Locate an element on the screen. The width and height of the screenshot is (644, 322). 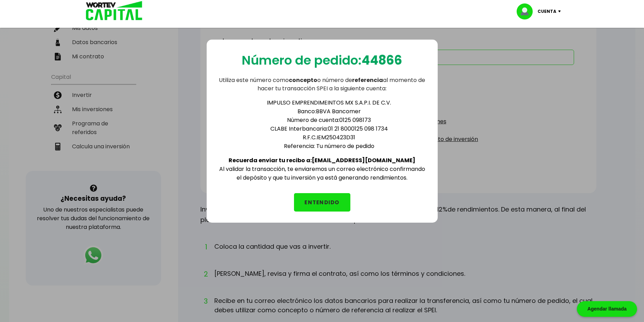
button: ENTENDIDO is located at coordinates (322, 202).